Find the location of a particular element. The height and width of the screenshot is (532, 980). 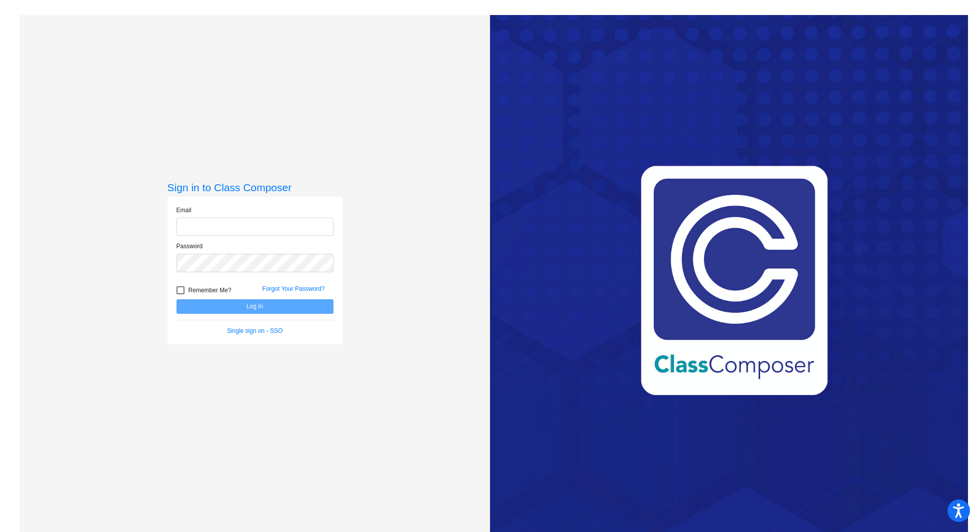

h3: Sign in to Class Composer is located at coordinates (255, 187).